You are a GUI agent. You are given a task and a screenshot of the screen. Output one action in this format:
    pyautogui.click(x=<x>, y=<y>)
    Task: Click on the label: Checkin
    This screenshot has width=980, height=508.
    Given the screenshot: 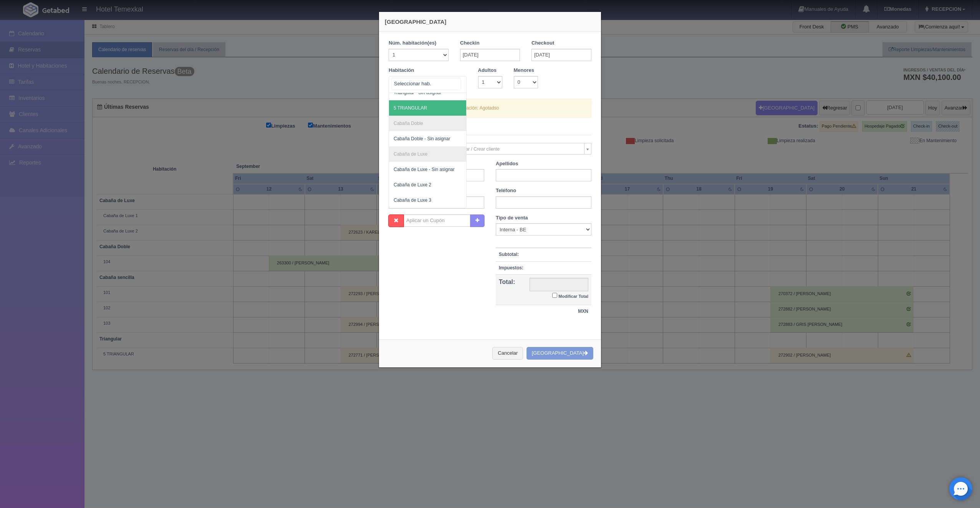 What is the action you would take?
    pyautogui.click(x=470, y=43)
    